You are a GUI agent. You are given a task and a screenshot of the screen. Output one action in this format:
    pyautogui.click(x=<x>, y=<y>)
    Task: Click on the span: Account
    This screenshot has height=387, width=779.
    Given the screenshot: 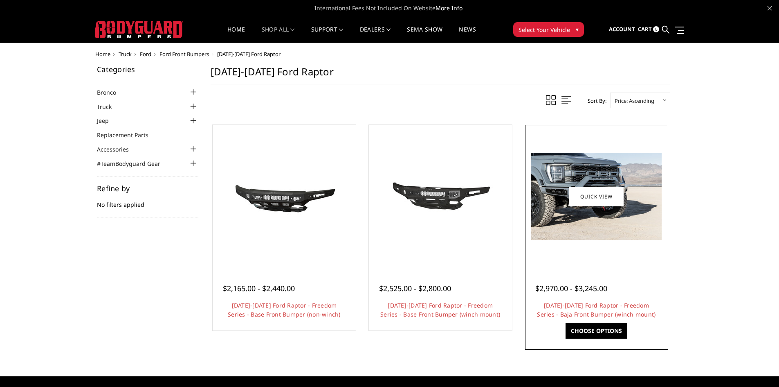 What is the action you would take?
    pyautogui.click(x=622, y=29)
    